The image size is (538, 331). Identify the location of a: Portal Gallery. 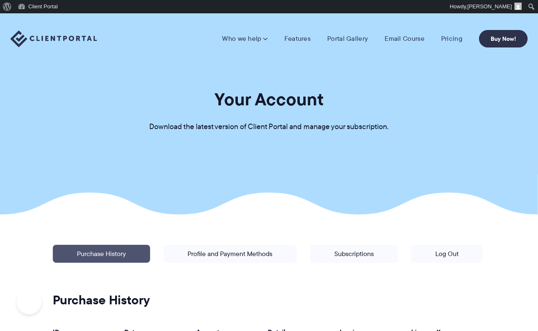
(348, 39).